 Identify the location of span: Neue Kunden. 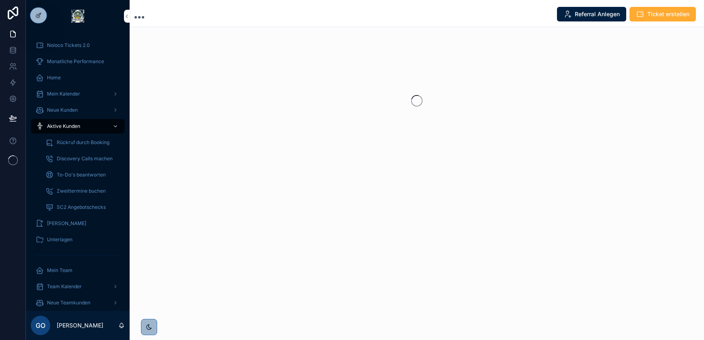
(62, 110).